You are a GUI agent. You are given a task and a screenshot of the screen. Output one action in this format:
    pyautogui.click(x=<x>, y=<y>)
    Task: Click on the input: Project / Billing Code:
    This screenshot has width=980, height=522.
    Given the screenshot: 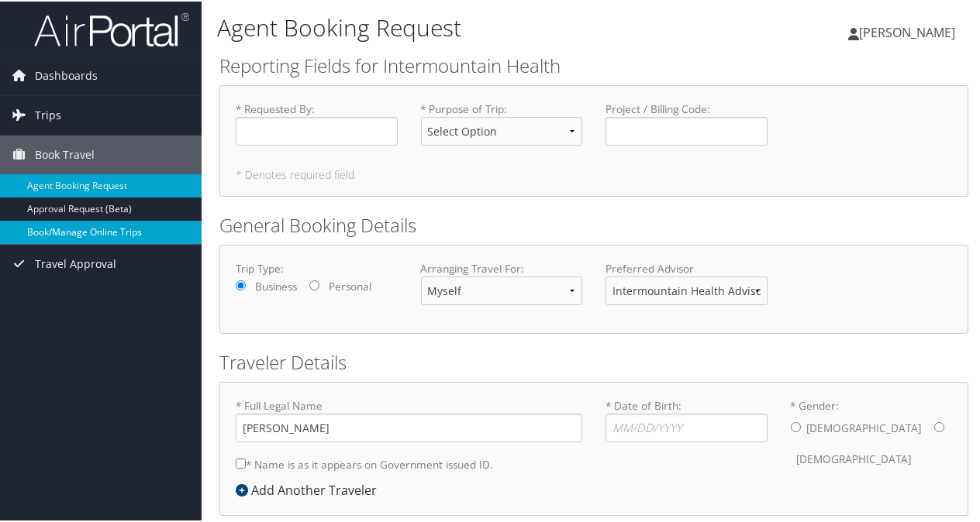 What is the action you would take?
    pyautogui.click(x=686, y=129)
    